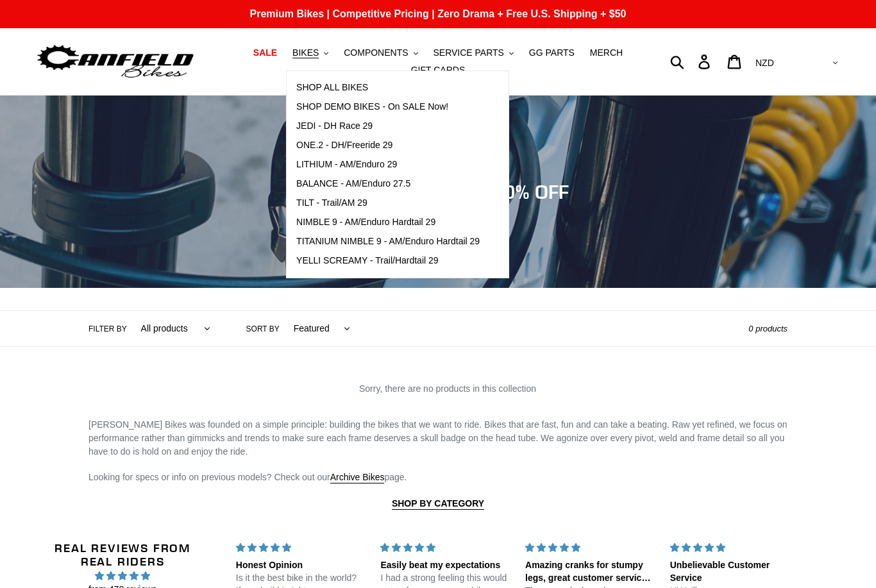 The image size is (876, 588). Describe the element at coordinates (388, 88) in the screenshot. I see `a: SHOP ALL BIKES` at that location.